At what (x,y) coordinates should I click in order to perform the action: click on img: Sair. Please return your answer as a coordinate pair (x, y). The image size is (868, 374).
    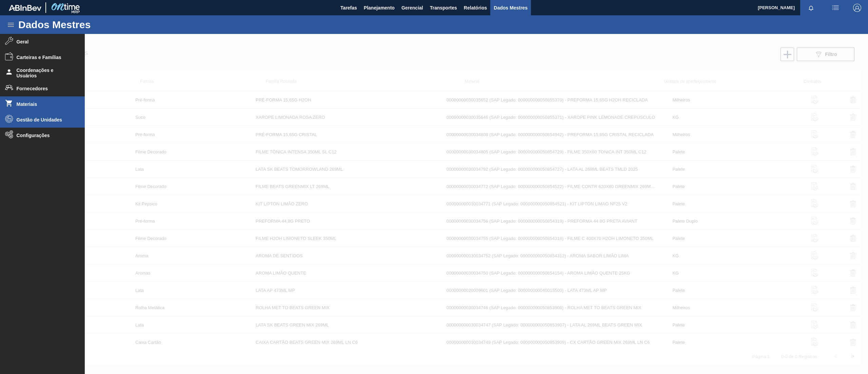
    Looking at the image, I should click on (857, 8).